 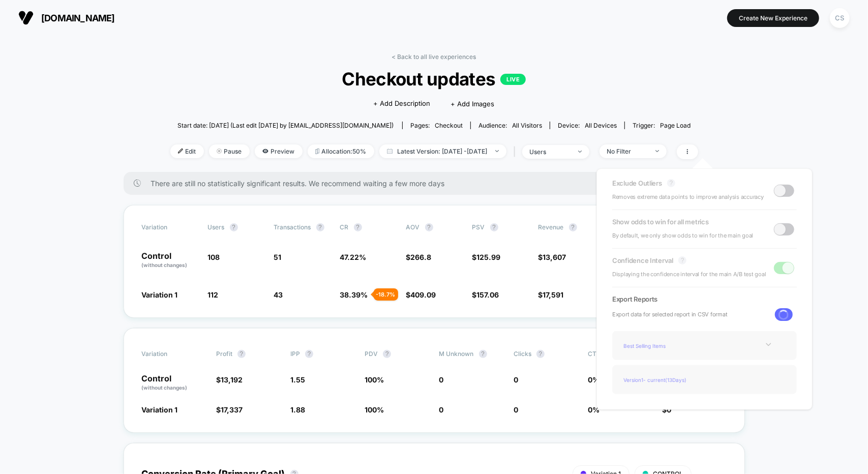 What do you see at coordinates (354, 256) in the screenshot?
I see `span: 47.22 %` at bounding box center [354, 256].